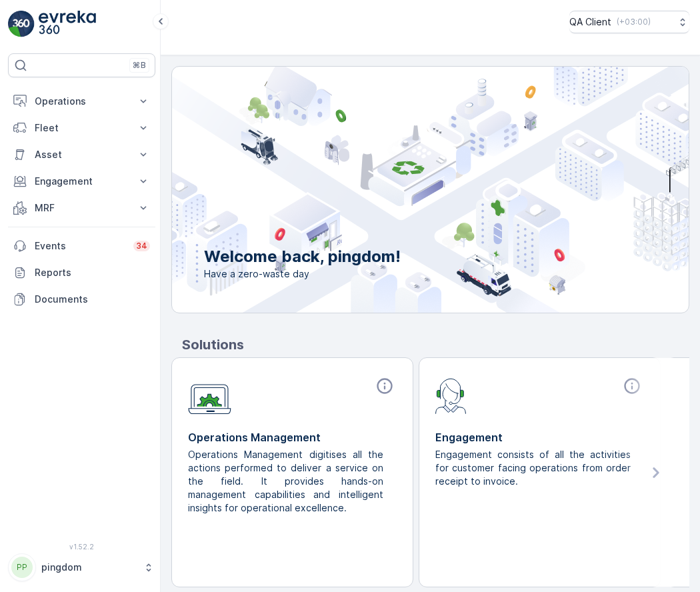  I want to click on p: ( +03:00 ), so click(634, 22).